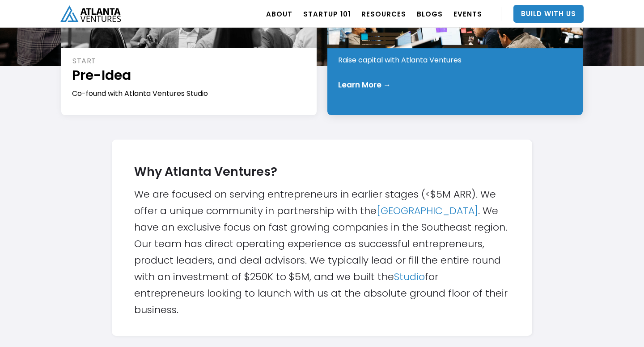 This screenshot has width=644, height=347. What do you see at coordinates (327, 14) in the screenshot?
I see `a: Startup 101` at bounding box center [327, 14].